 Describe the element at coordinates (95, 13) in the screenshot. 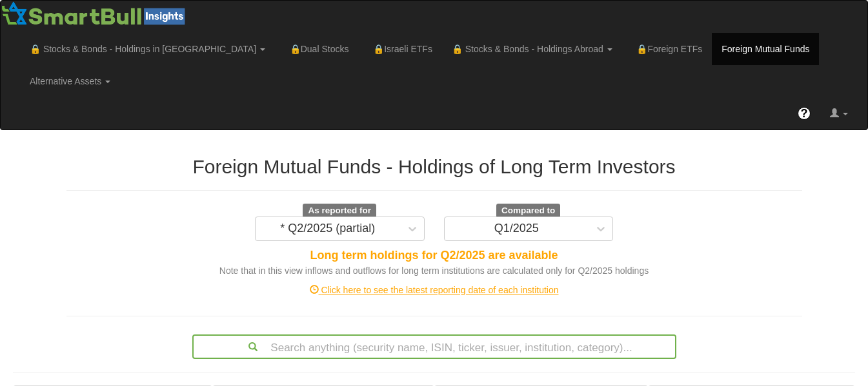

I see `img: Smartbull` at that location.